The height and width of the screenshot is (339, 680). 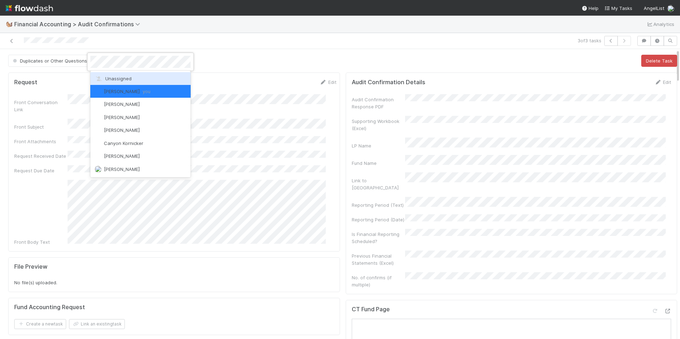 I want to click on img: avatar_60e5bba5-e4c9-4ca2-8b5c-d649d5645218.png, so click(x=98, y=156).